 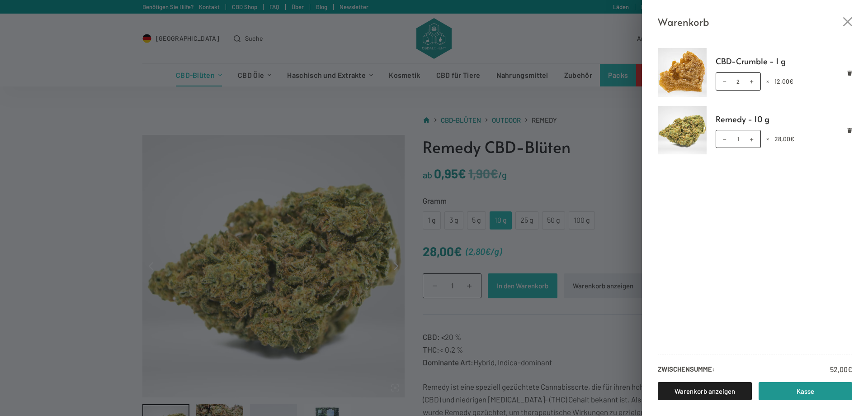 I want to click on a: Remedy - 10 g, so click(x=784, y=119).